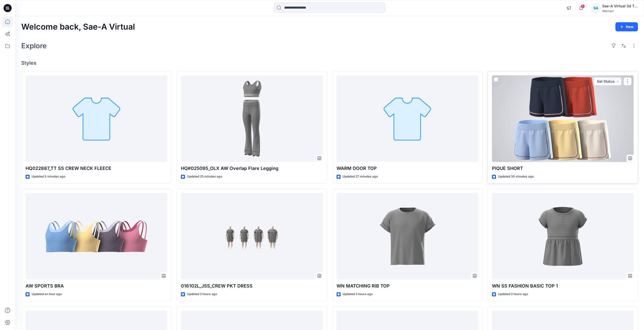  I want to click on p: AW SPORTS BRA, so click(97, 286).